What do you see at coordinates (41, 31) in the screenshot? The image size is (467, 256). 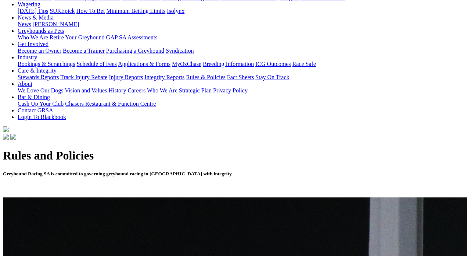 I see `a: Greyhounds as Pets` at bounding box center [41, 31].